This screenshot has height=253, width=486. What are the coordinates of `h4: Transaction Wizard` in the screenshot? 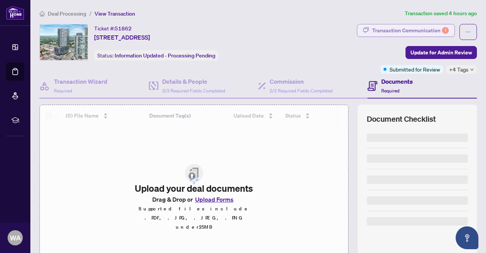 It's located at (81, 81).